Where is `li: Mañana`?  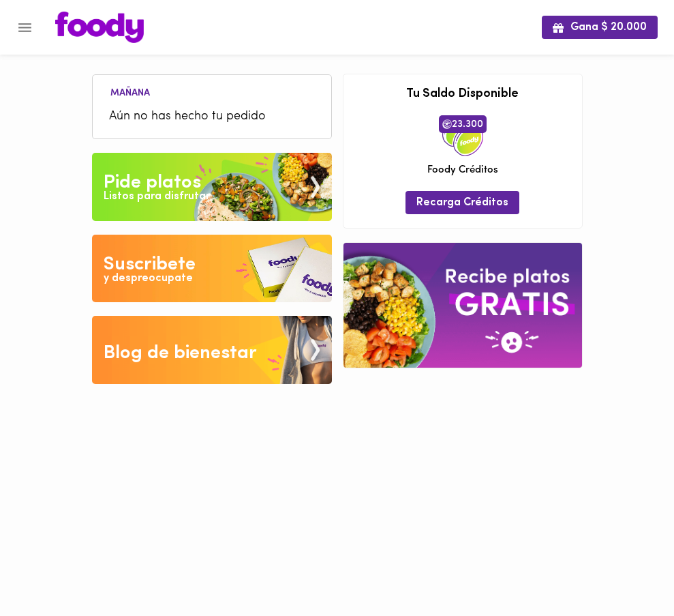
li: Mañana is located at coordinates (130, 92).